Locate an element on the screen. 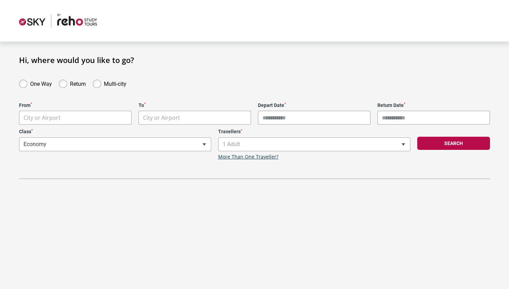 The width and height of the screenshot is (509, 289). label: From is located at coordinates (75, 105).